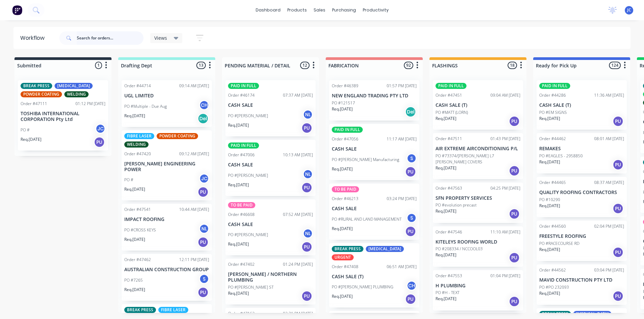 The width and height of the screenshot is (644, 319). What do you see at coordinates (173, 310) in the screenshot?
I see `div: FIBRE LASER` at bounding box center [173, 310].